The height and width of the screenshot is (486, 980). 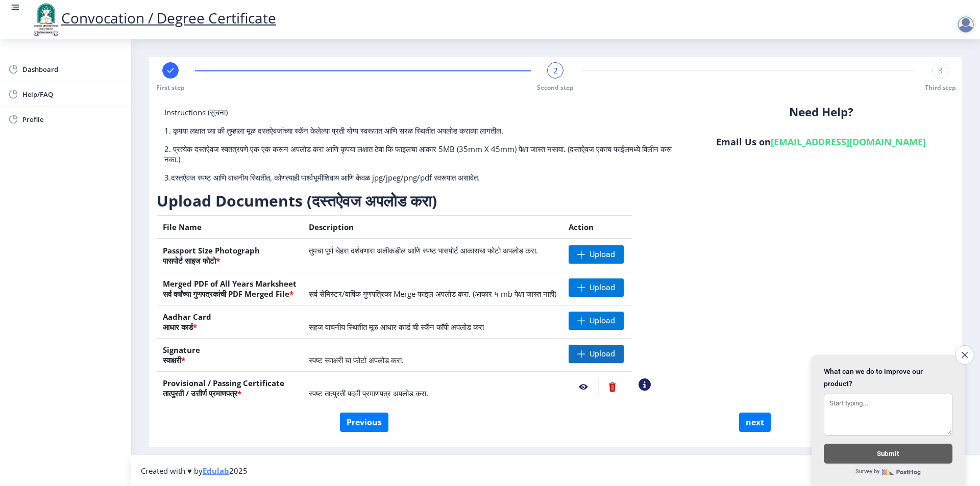 I want to click on a: Convocation / Degree Certificate, so click(x=153, y=18).